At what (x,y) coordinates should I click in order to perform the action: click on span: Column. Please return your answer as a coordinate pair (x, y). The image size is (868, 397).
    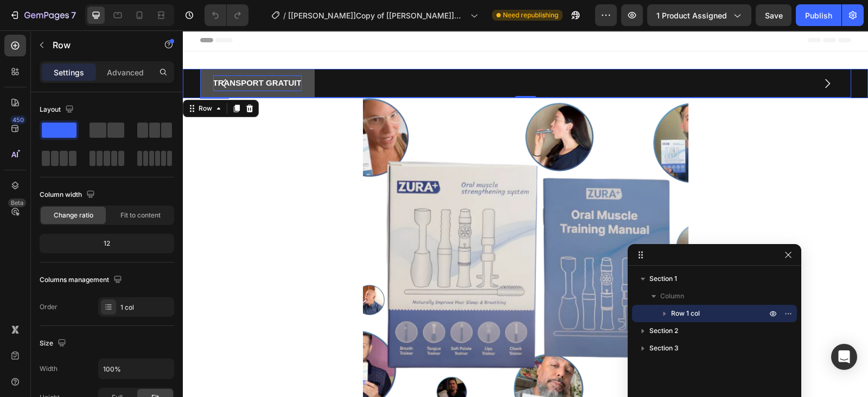
    Looking at the image, I should click on (672, 296).